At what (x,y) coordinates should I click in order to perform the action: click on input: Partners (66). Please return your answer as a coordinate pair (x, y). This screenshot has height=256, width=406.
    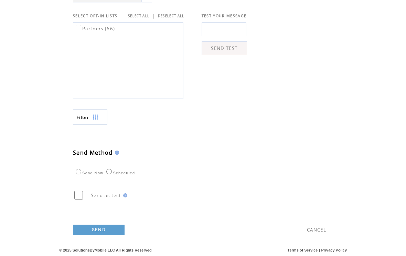
    Looking at the image, I should click on (78, 28).